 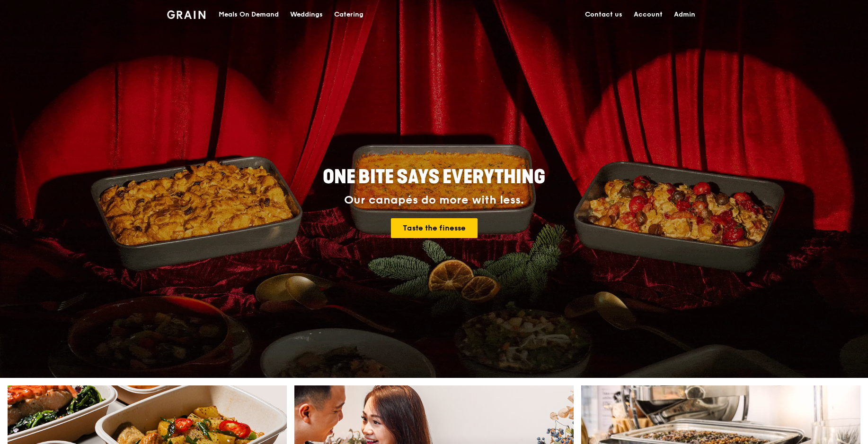 I want to click on img: Grain, so click(x=186, y=15).